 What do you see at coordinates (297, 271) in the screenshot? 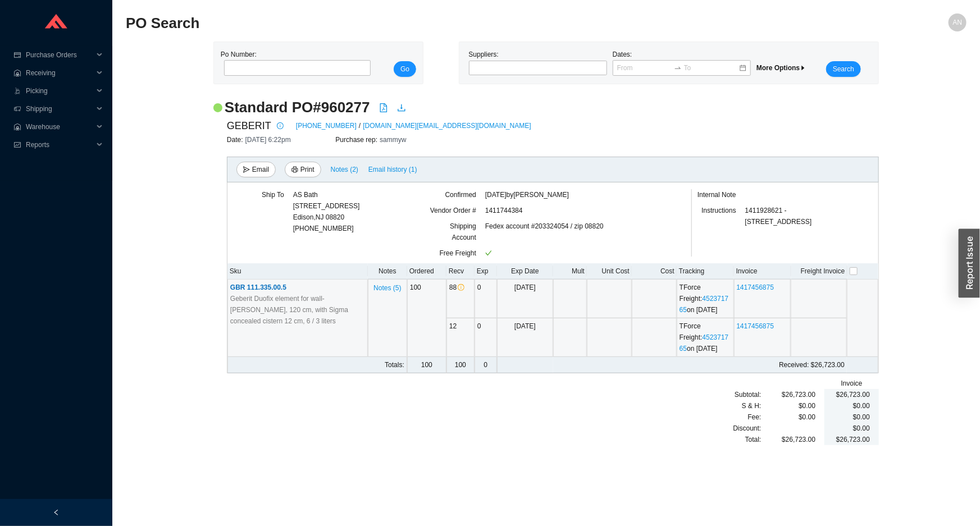
I see `div: Sku` at bounding box center [297, 271].